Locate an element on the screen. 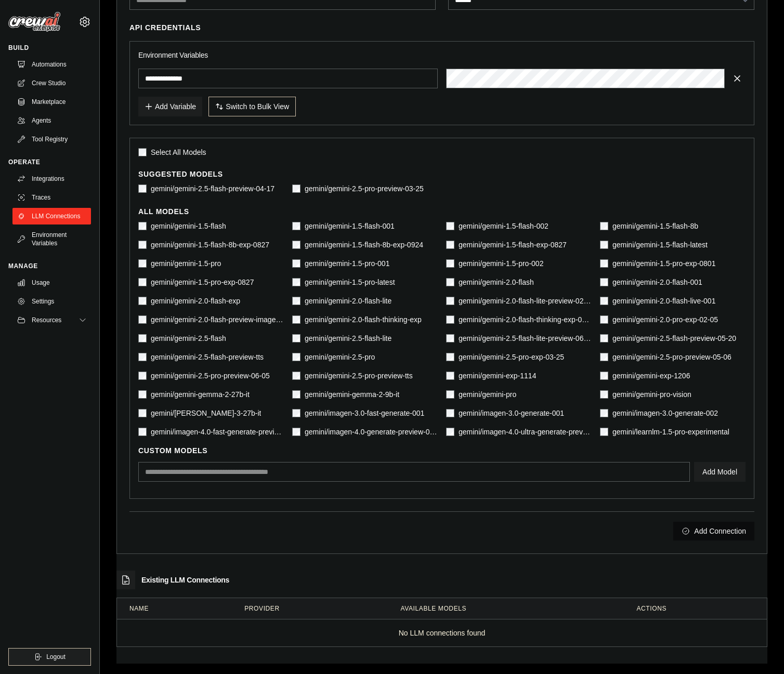 Image resolution: width=784 pixels, height=674 pixels. label: gemini/gemini-2.0-pro-exp-02-05 is located at coordinates (665, 320).